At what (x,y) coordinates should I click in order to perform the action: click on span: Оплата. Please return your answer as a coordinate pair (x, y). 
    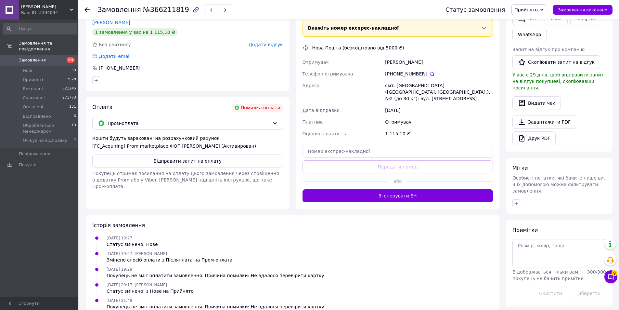
    Looking at the image, I should click on (102, 107).